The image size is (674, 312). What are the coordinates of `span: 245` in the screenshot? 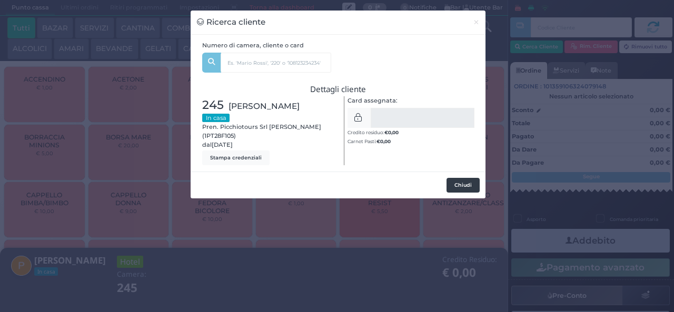 It's located at (213, 105).